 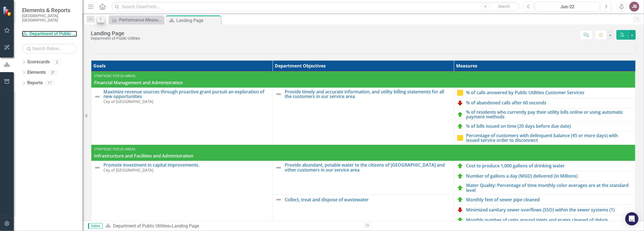 I want to click on button: Jun-22, so click(x=568, y=6).